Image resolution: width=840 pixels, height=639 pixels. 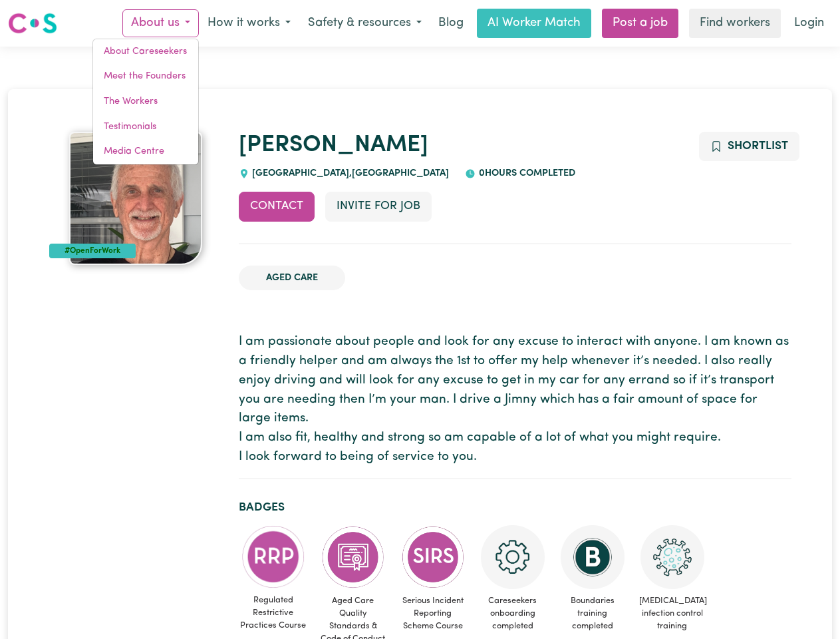 What do you see at coordinates (277, 206) in the screenshot?
I see `button: Contact` at bounding box center [277, 206].